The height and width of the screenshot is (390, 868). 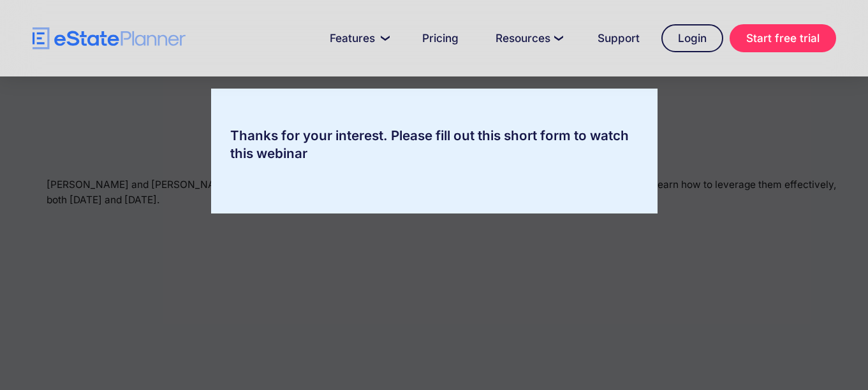 I want to click on a: Resources, so click(x=528, y=38).